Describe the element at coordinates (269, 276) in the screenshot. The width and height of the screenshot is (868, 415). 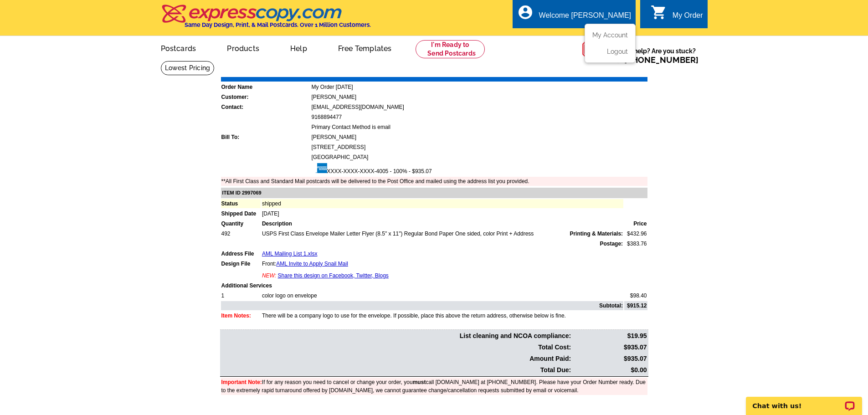
I see `span: NEW:` at that location.